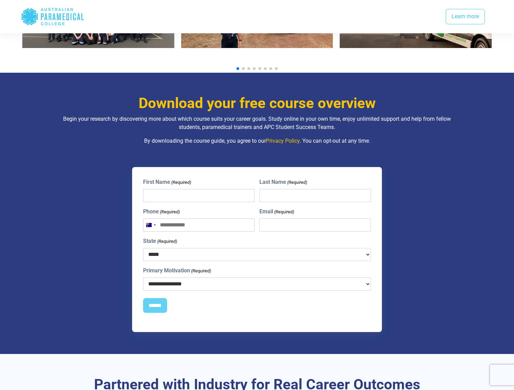 This screenshot has height=390, width=514. What do you see at coordinates (151, 225) in the screenshot?
I see `button: Selected country` at bounding box center [151, 225].